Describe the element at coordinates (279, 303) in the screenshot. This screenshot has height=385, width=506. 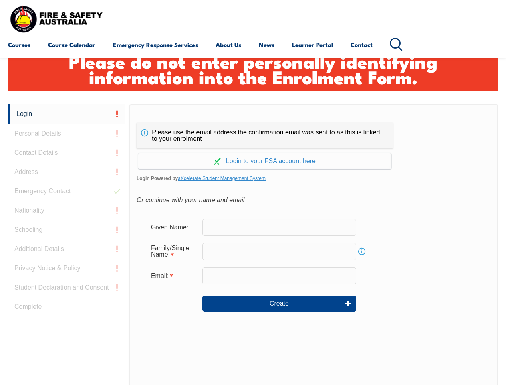
I see `button: Create` at that location.